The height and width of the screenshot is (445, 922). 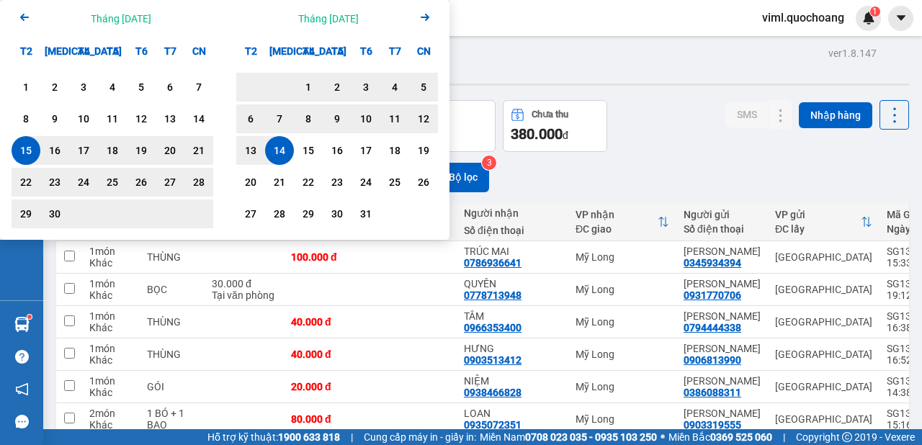 I want to click on div: Tại văn phòng, so click(x=244, y=295).